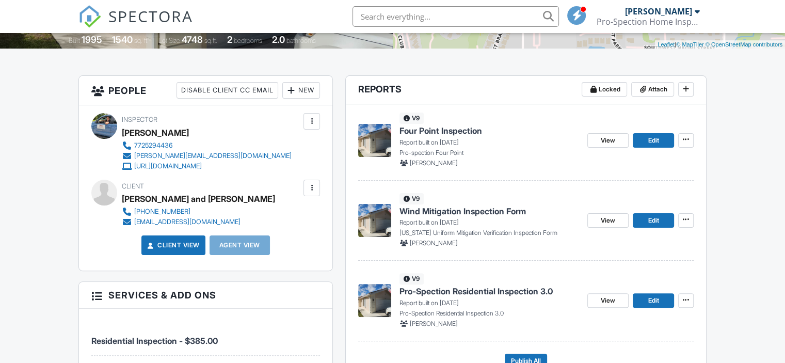  Describe the element at coordinates (206, 146) in the screenshot. I see `a: 7725294436` at that location.